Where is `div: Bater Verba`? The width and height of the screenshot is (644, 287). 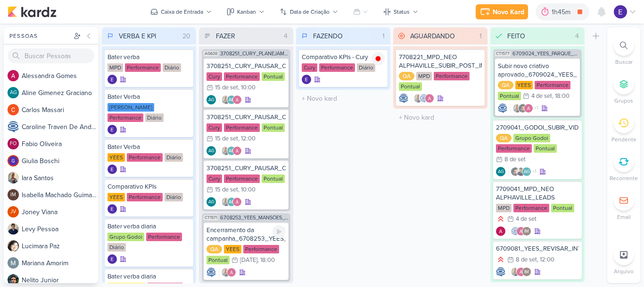 div: Bater Verba is located at coordinates (149, 147).